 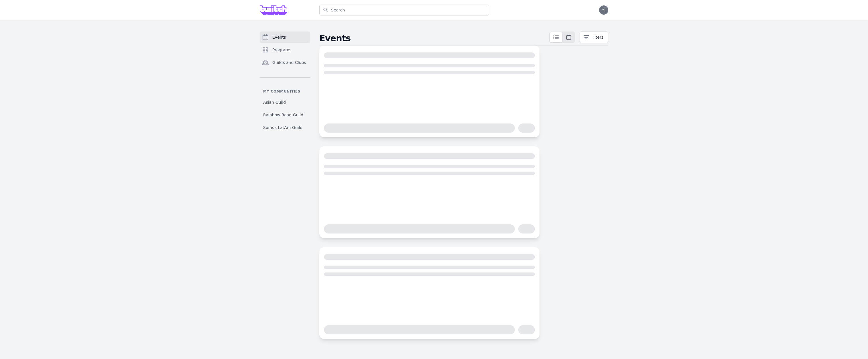 I want to click on span: Asian Guild, so click(x=274, y=102).